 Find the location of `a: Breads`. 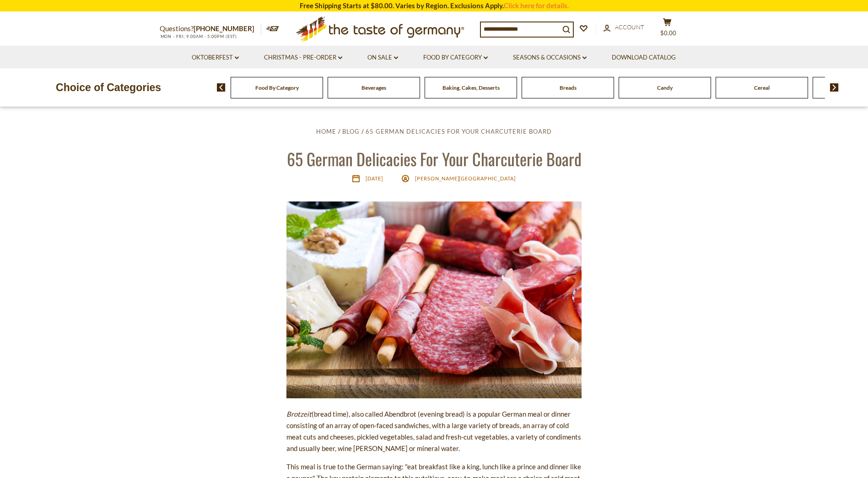

a: Breads is located at coordinates (568, 87).